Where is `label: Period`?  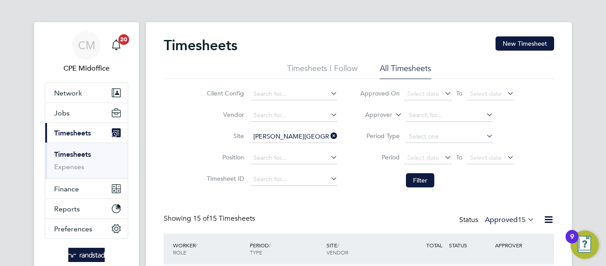
label: Period is located at coordinates (380, 157).